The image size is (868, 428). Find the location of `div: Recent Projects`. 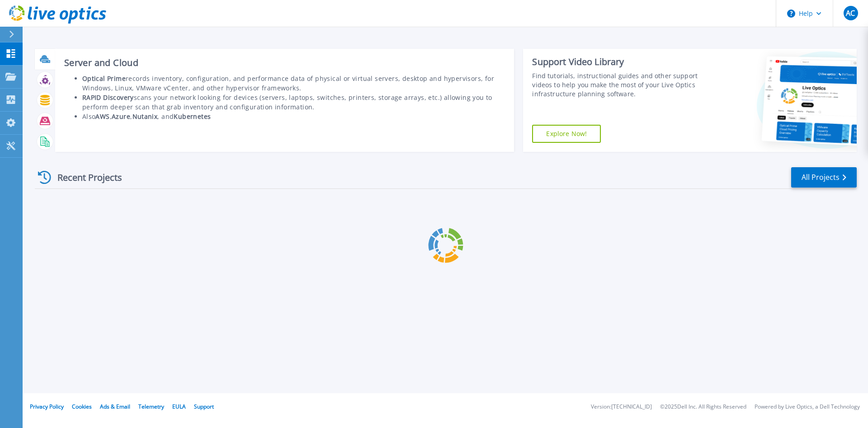

div: Recent Projects is located at coordinates (84, 177).